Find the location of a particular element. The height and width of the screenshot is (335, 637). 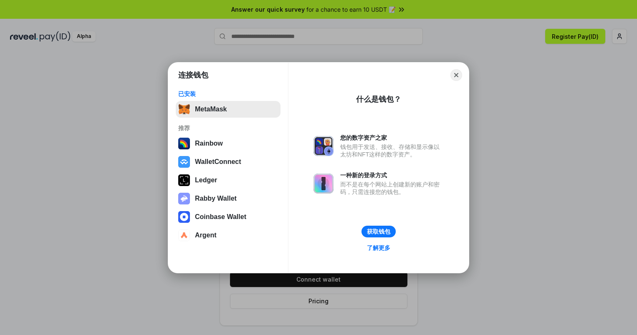

div: Ledger is located at coordinates (206, 180).